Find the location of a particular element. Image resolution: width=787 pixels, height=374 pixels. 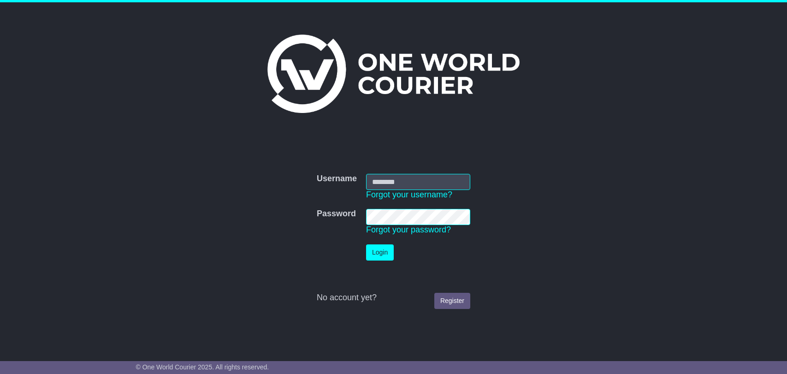

a: Forgot your username? is located at coordinates (409, 194).